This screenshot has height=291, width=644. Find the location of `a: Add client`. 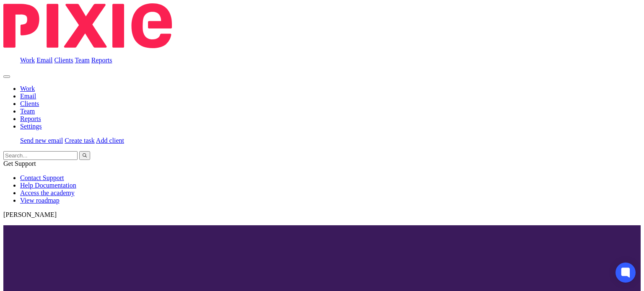

a: Add client is located at coordinates (110, 140).